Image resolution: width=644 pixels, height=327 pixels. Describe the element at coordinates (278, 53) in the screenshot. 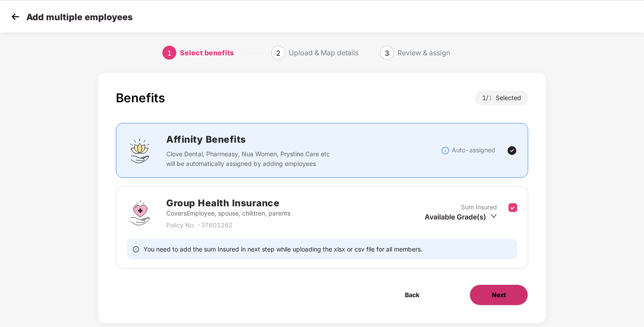

I see `span: 2` at that location.